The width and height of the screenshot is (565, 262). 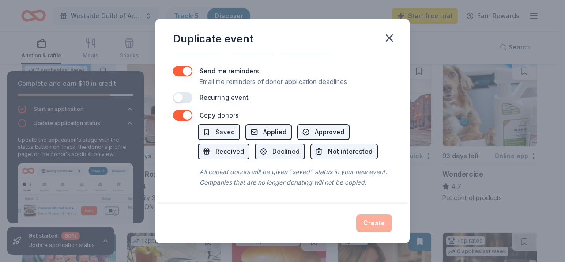 What do you see at coordinates (225, 132) in the screenshot?
I see `span: Saved` at bounding box center [225, 132].